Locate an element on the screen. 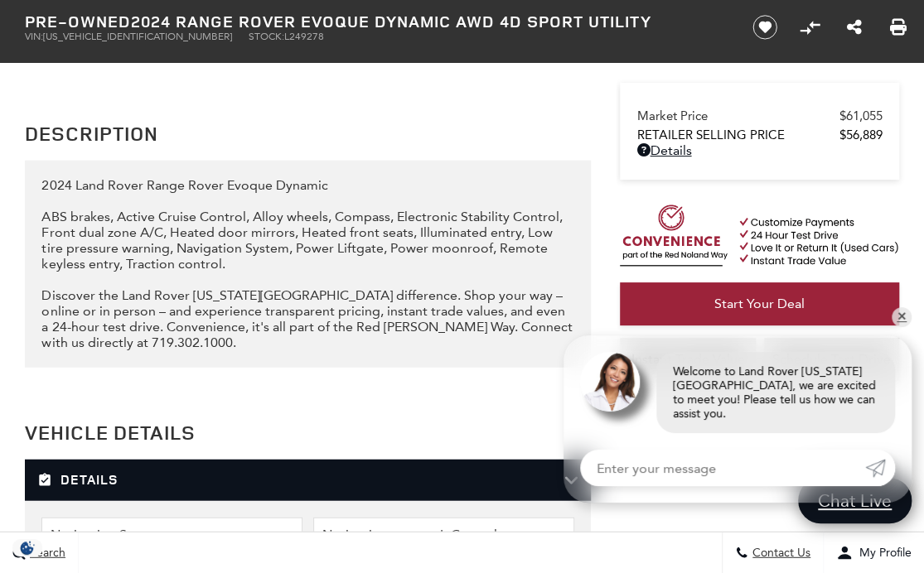 The width and height of the screenshot is (924, 573). li: Navigation System is located at coordinates (172, 543).